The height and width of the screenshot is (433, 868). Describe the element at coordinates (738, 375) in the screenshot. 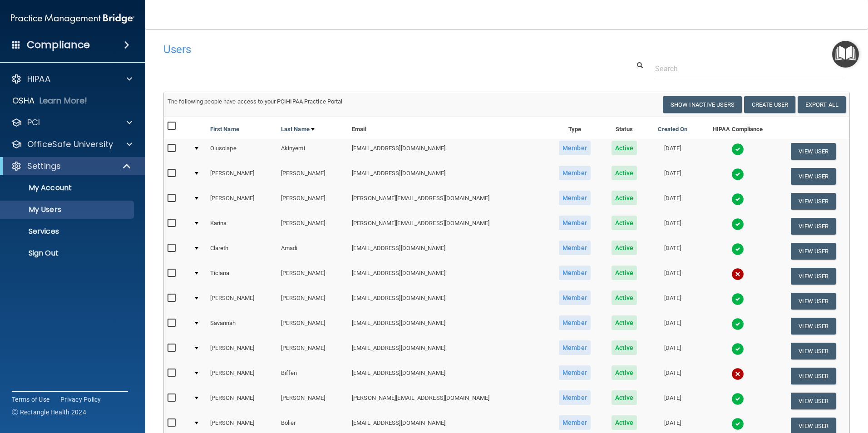

I see `img: cross.ca9f0e7f.svg` at that location.